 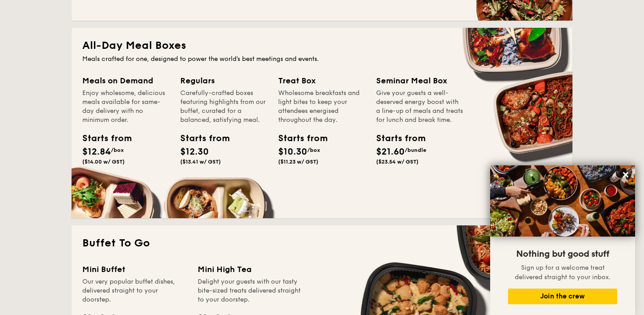 I want to click on span: $21.60, so click(x=391, y=152).